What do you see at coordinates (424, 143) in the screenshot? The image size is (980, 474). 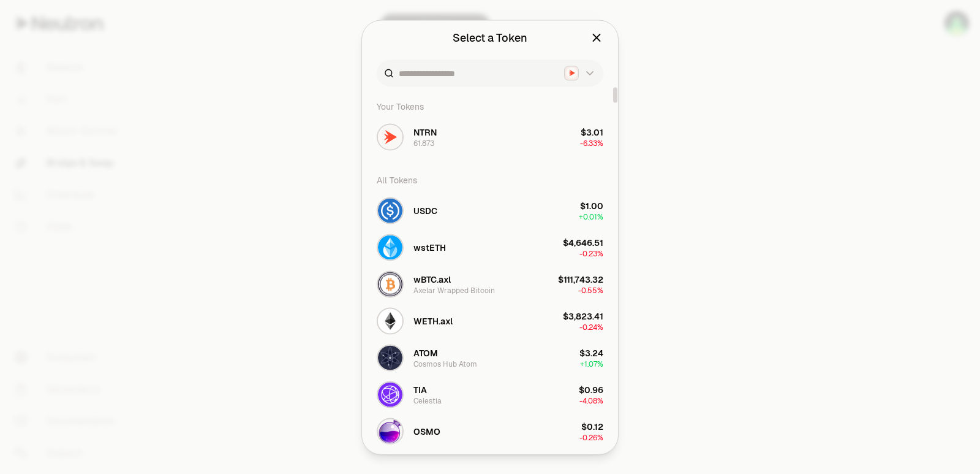 I see `div: 61.873` at bounding box center [424, 143].